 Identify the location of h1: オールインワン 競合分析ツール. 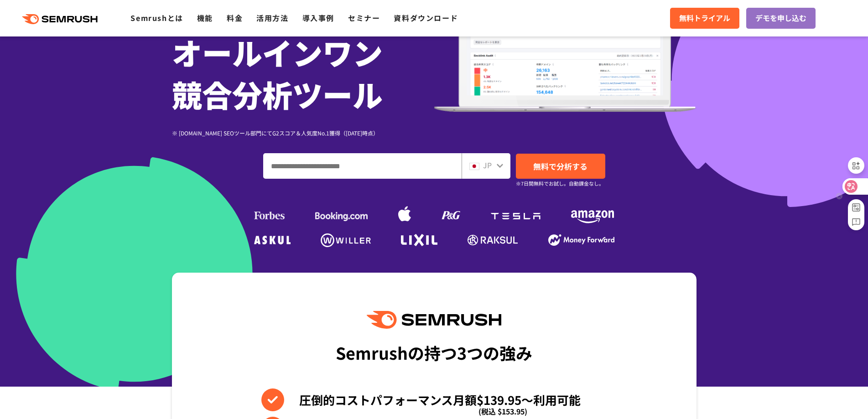
(303, 73).